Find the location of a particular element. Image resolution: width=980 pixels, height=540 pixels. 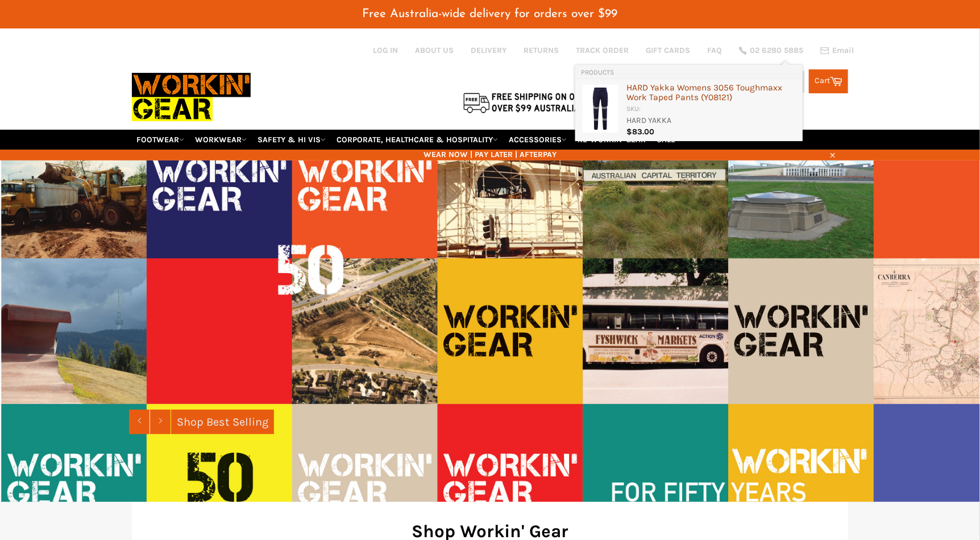

a: FOOTWEAR is located at coordinates (160, 139).